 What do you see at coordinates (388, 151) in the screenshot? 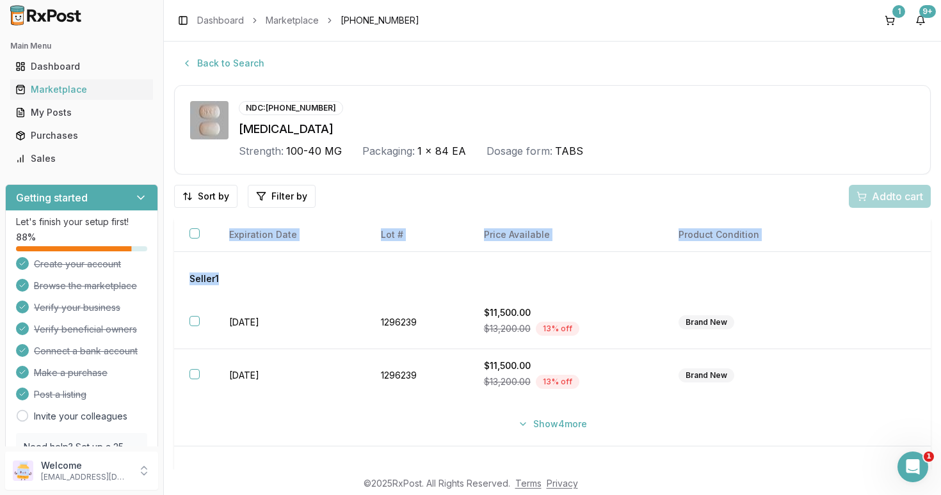
I see `div: Packaging:` at bounding box center [388, 151].